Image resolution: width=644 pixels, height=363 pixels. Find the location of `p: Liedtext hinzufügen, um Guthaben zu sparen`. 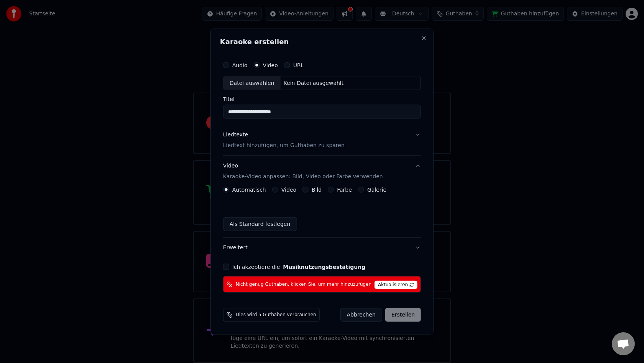

p: Liedtext hinzufügen, um Guthaben zu sparen is located at coordinates (284, 145).